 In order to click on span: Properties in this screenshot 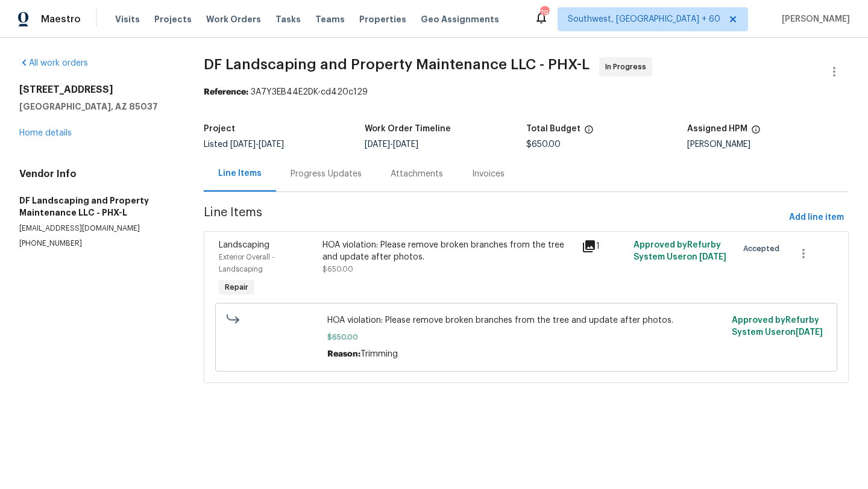, I will do `click(383, 19)`.